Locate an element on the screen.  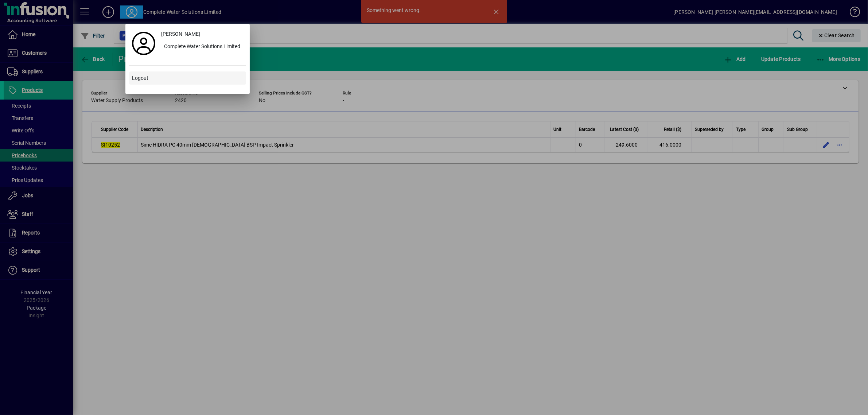
a: Profile is located at coordinates (144, 43).